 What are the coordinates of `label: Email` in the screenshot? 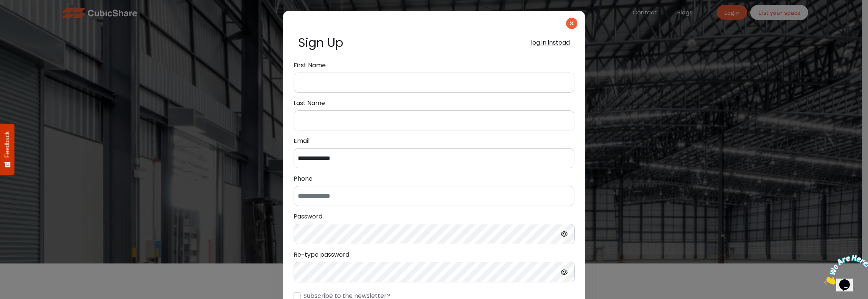 It's located at (302, 142).